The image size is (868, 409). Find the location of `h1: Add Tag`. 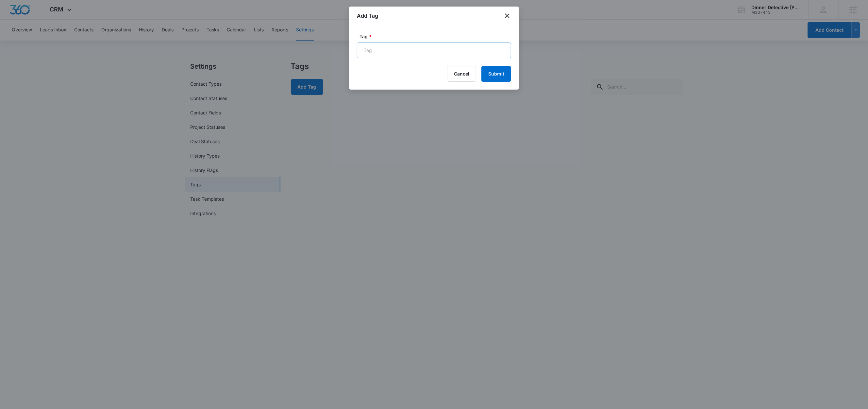

h1: Add Tag is located at coordinates (367, 16).